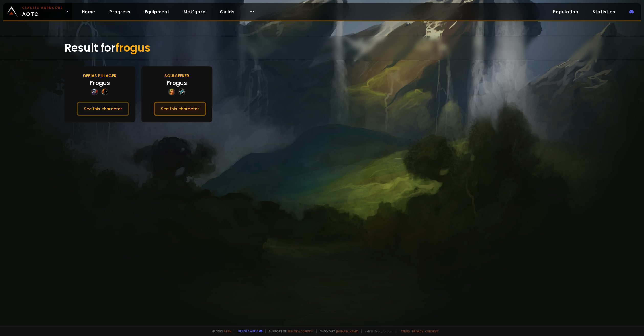 This screenshot has height=336, width=644. I want to click on a: Equipment, so click(157, 12).